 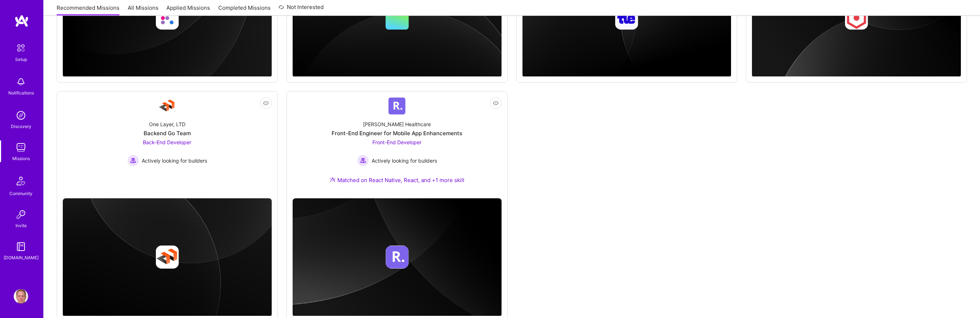 I want to click on img: teamwork, so click(x=21, y=148).